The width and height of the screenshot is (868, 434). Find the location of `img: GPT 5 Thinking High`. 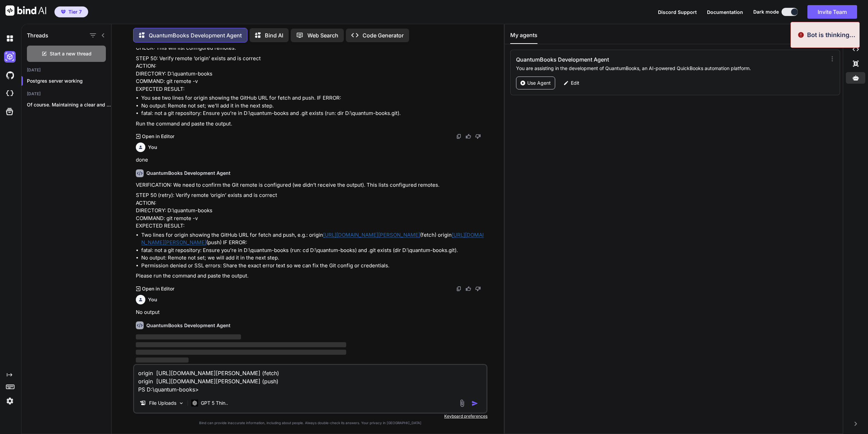

img: GPT 5 Thinking High is located at coordinates (195, 403).